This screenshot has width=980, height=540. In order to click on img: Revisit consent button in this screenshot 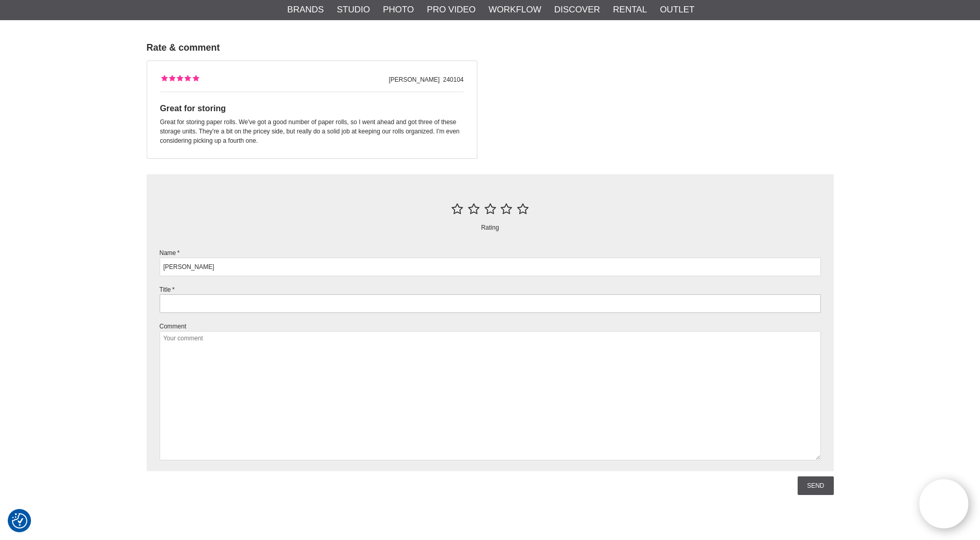, I will do `click(20, 521)`.